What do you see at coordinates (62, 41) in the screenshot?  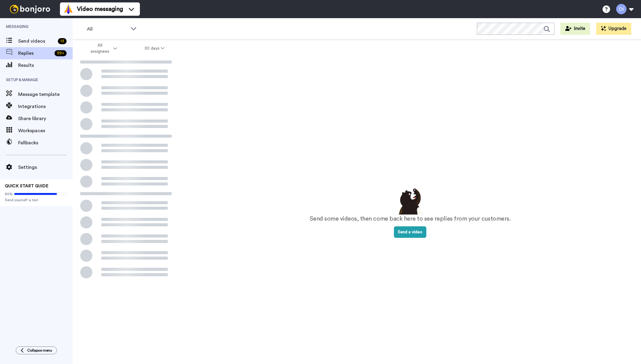 I see `div: 13` at bounding box center [62, 41].